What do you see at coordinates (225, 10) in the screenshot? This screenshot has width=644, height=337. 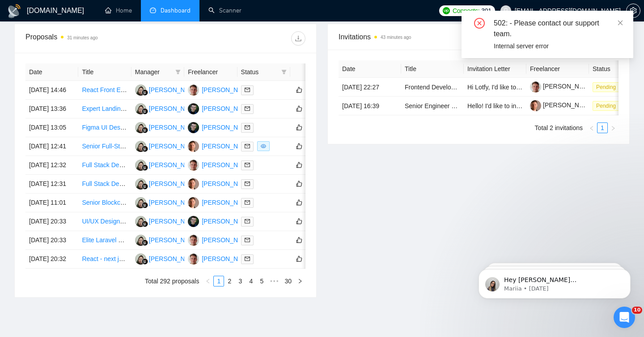 I see `a: searchScanner` at bounding box center [225, 10].